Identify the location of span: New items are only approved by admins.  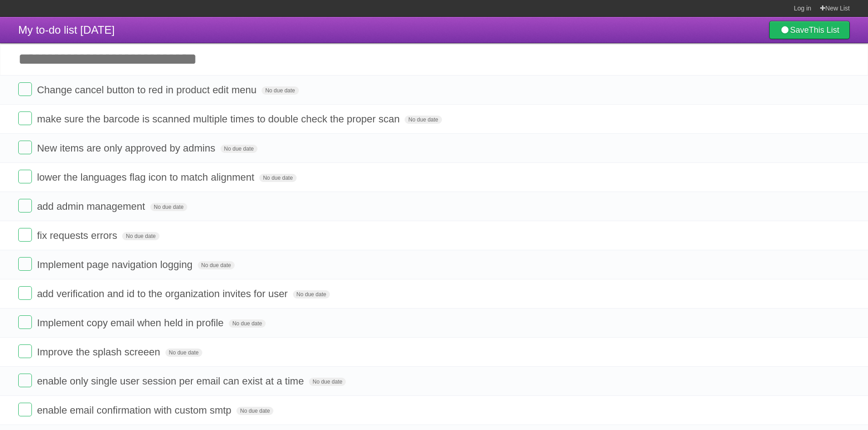
(127, 148).